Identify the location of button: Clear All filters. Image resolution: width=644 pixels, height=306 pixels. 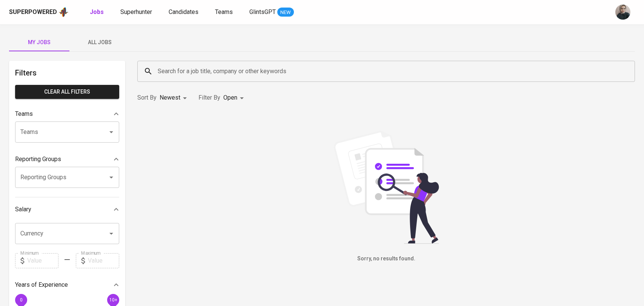
(67, 91).